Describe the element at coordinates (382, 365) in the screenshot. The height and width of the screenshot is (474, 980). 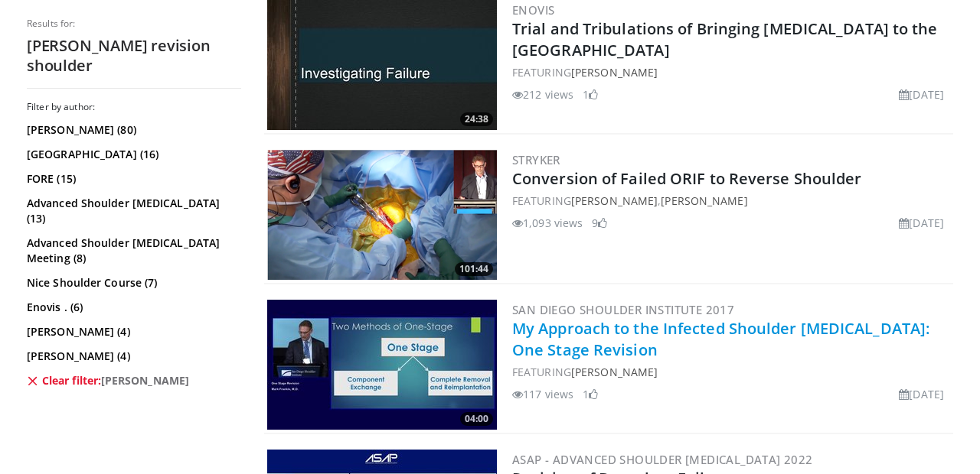
I see `a: 04:00` at that location.